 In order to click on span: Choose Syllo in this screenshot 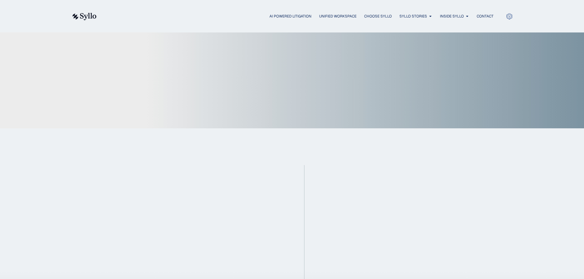, I will do `click(378, 16)`.